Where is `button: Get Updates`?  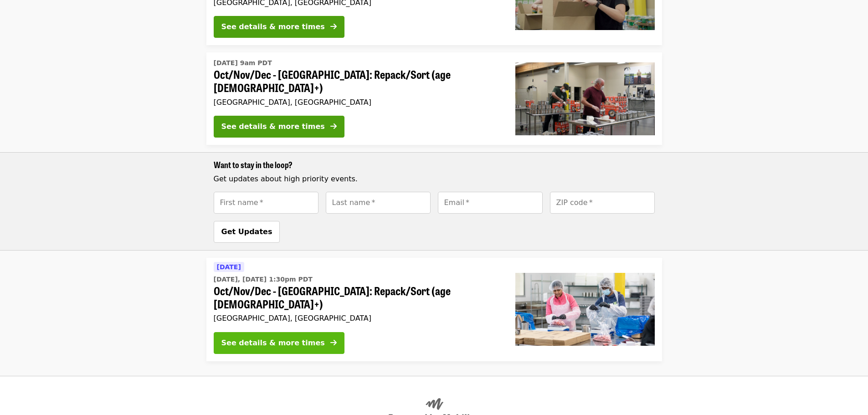
button: Get Updates is located at coordinates (247, 232).